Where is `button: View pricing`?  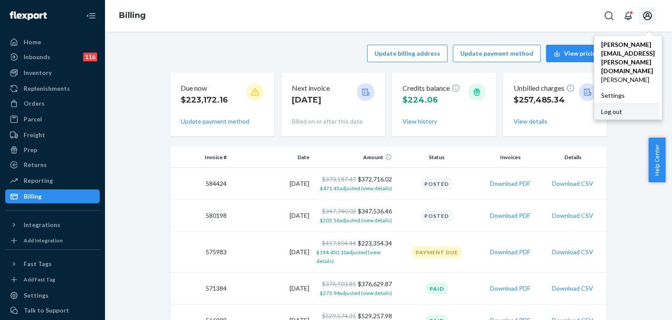
button: View pricing is located at coordinates (577, 53).